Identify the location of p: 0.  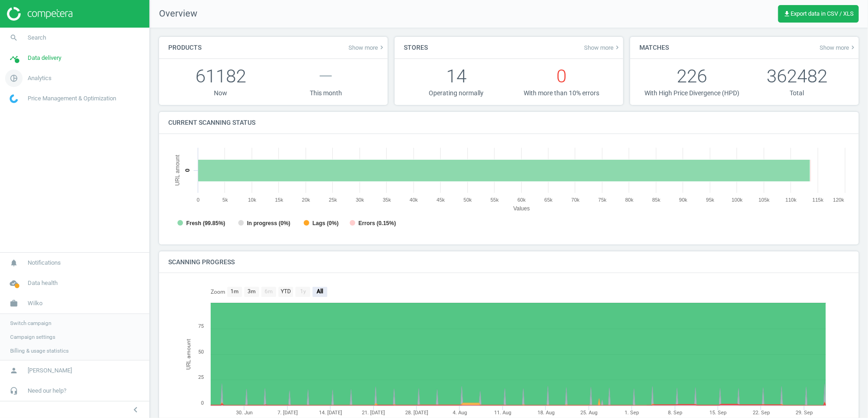
(562, 76).